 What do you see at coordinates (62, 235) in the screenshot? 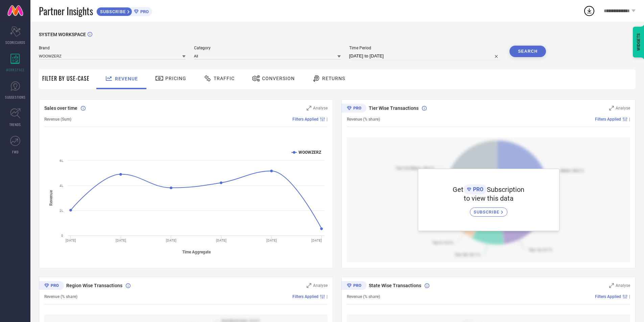
I see `text: 0` at bounding box center [62, 235].